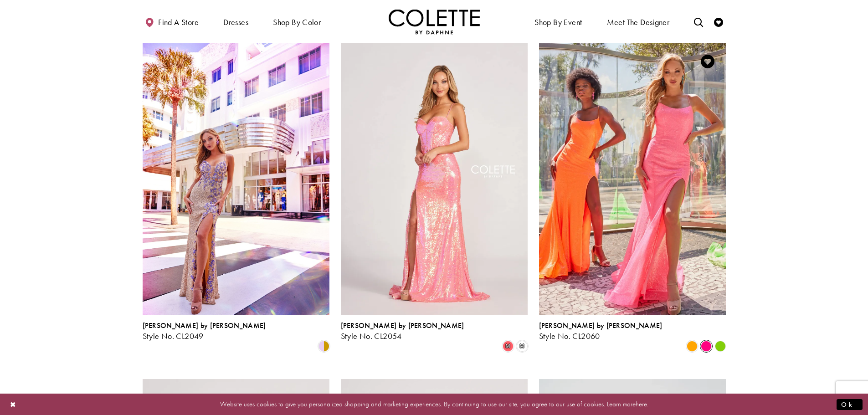 The height and width of the screenshot is (415, 868). Describe the element at coordinates (638, 23) in the screenshot. I see `span: Meet the designer` at that location.